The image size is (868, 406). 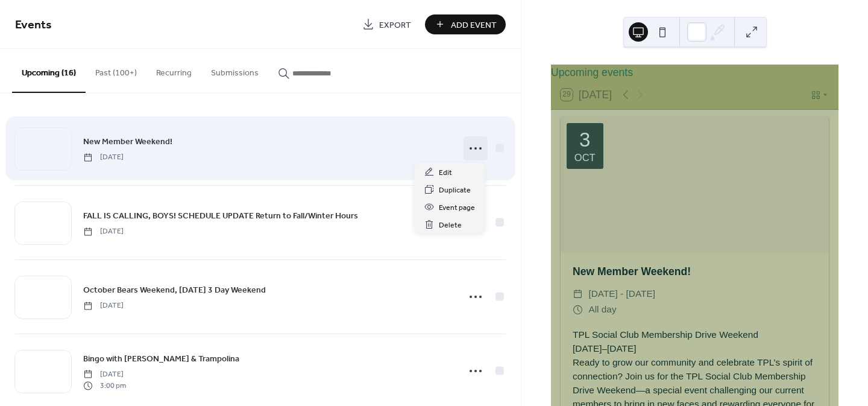 I want to click on a: FALL IS CALLING, BOYS! SCHEDULE UPDATE Return to Fall/Winter Hours, so click(x=220, y=216).